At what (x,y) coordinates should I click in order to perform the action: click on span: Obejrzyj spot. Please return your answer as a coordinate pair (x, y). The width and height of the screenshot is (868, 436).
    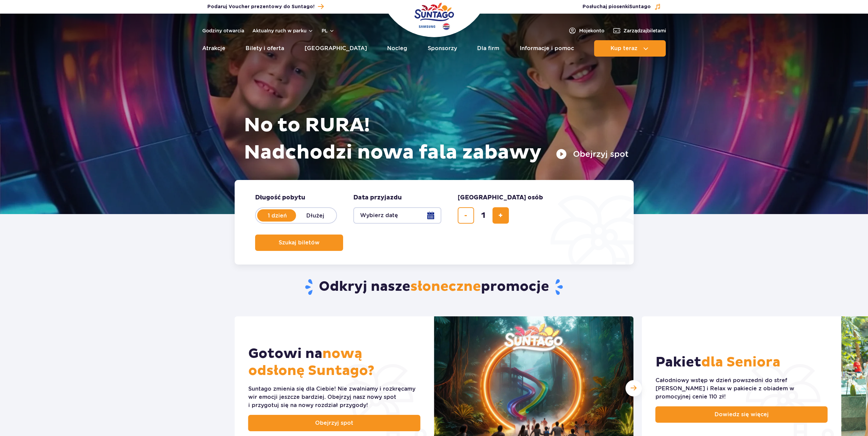
    Looking at the image, I should click on (334, 423).